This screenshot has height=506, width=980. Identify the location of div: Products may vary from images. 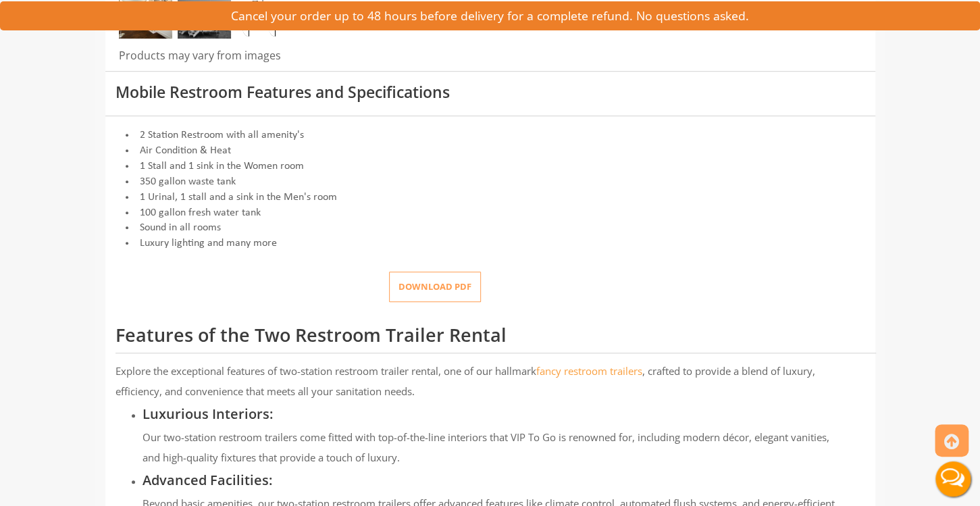
(298, 60).